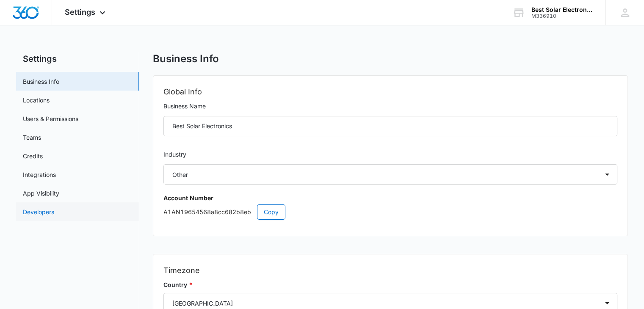 The width and height of the screenshot is (644, 309). I want to click on label: Industry, so click(390, 155).